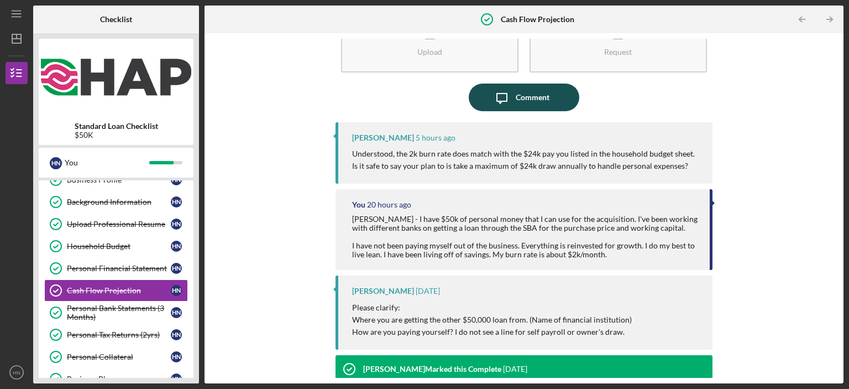 The width and height of the screenshot is (849, 389). Describe the element at coordinates (524, 97) in the screenshot. I see `button: Comment` at that location.